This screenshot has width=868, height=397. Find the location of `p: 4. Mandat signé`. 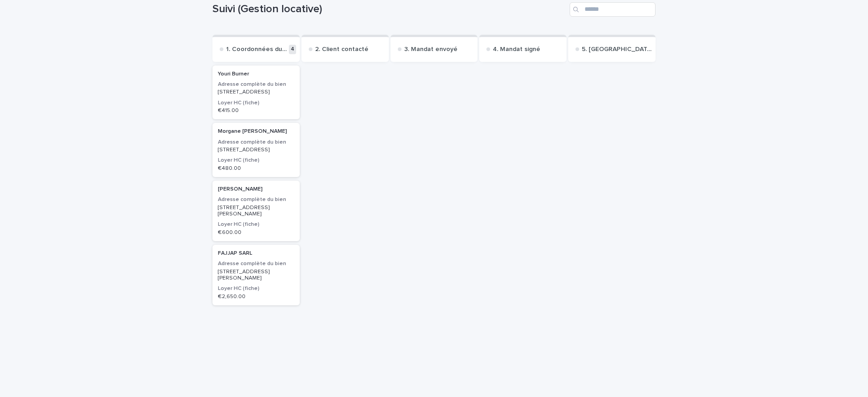

p: 4. Mandat signé is located at coordinates (517, 49).